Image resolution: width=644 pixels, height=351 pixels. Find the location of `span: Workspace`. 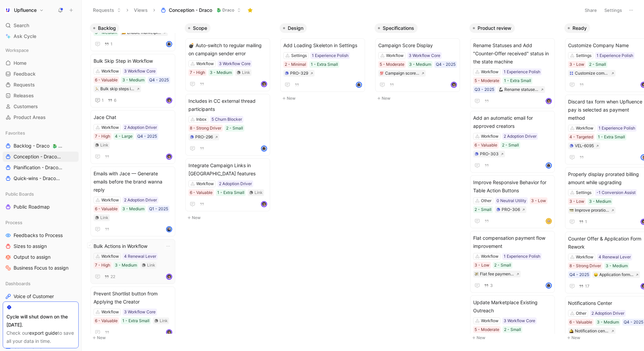

span: Workspace is located at coordinates (17, 50).